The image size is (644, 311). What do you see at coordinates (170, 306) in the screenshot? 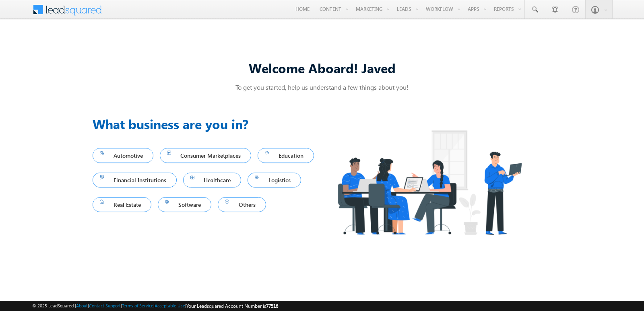
I see `a: Acceptable Use` at bounding box center [170, 306].